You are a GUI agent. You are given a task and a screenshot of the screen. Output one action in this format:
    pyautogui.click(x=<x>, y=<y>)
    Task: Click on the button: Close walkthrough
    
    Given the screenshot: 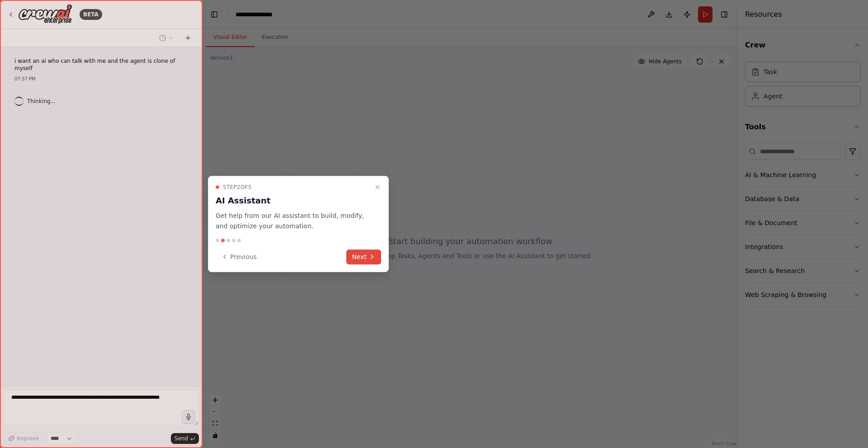 What is the action you would take?
    pyautogui.click(x=378, y=187)
    